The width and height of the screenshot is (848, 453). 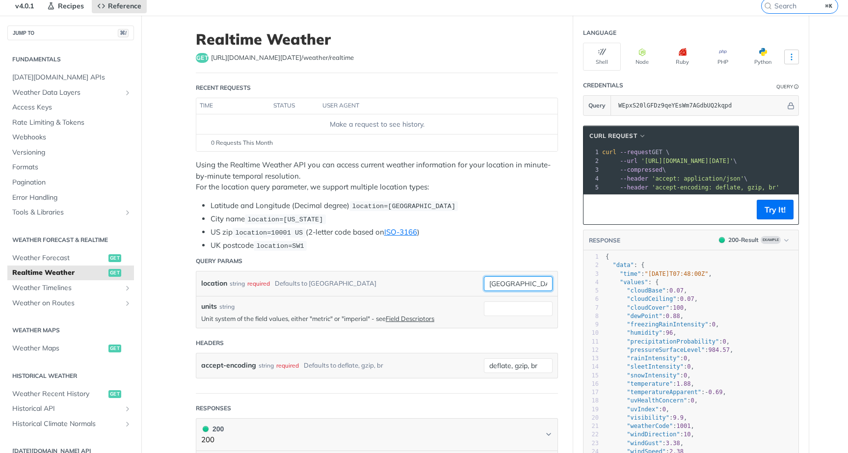 What do you see at coordinates (682, 56) in the screenshot?
I see `button: Ruby` at bounding box center [682, 56].